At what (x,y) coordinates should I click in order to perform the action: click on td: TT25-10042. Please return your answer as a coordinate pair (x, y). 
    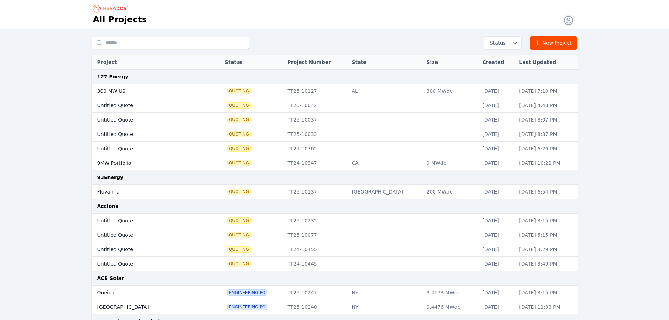
    Looking at the image, I should click on (316, 105).